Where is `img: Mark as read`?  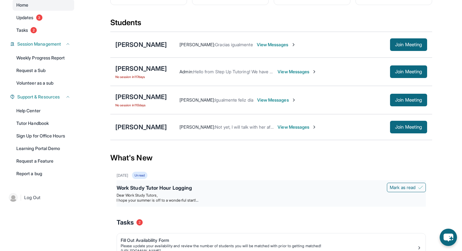
img: Mark as read is located at coordinates (420, 187).